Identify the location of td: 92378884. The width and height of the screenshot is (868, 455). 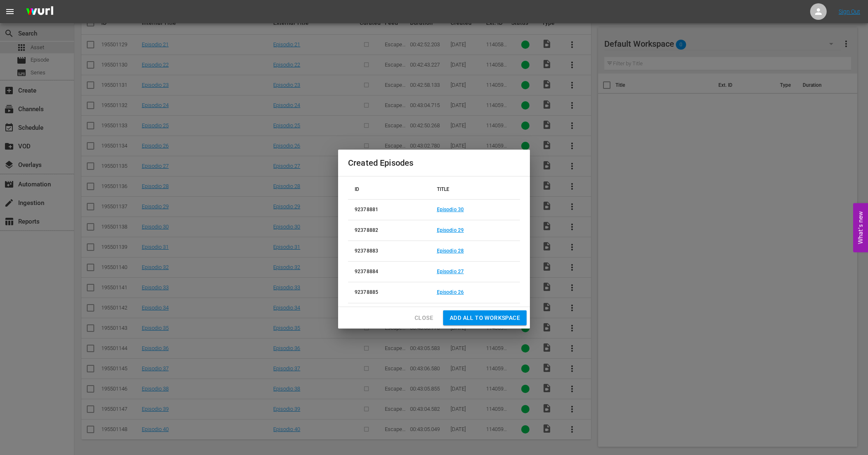
(389, 272).